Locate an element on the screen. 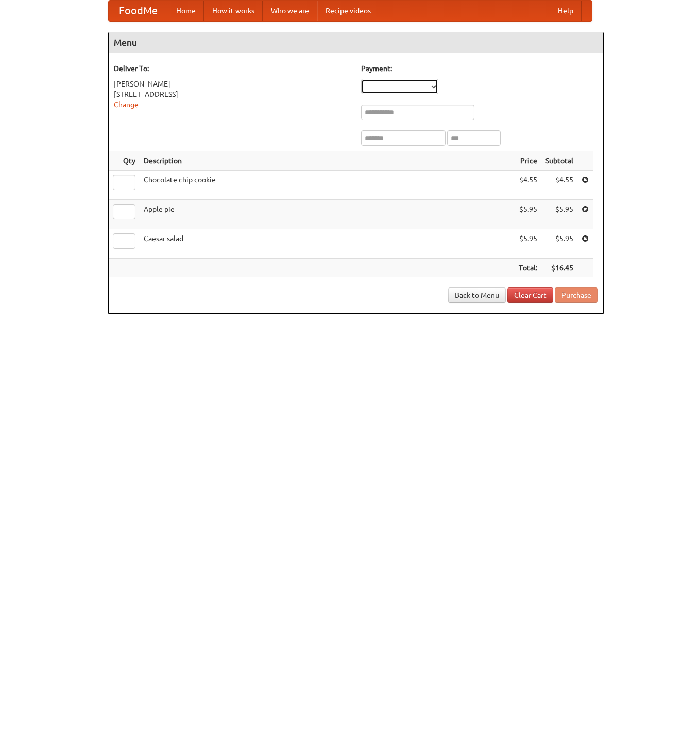  td: Caesar salad is located at coordinates (327, 244).